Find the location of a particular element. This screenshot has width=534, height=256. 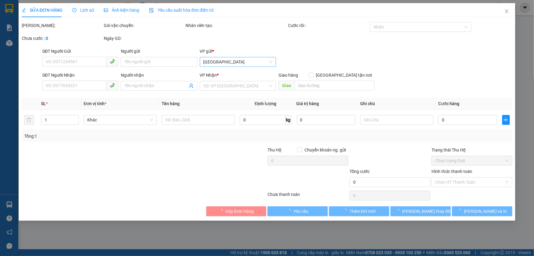

th: Ghi chú is located at coordinates (397, 103).